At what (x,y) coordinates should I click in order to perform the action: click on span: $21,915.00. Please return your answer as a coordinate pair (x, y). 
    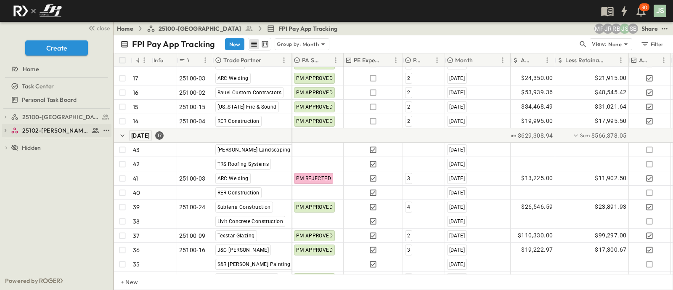
    Looking at the image, I should click on (611, 78).